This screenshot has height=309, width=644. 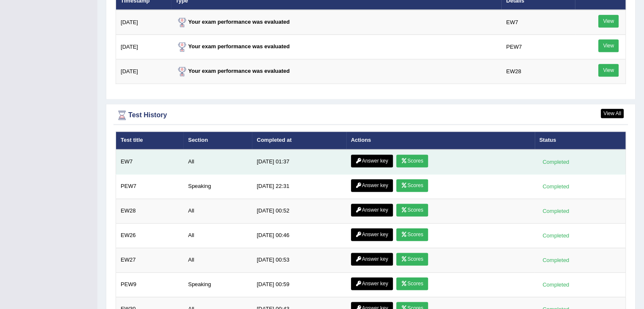 What do you see at coordinates (150, 260) in the screenshot?
I see `td: EW27` at bounding box center [150, 260].